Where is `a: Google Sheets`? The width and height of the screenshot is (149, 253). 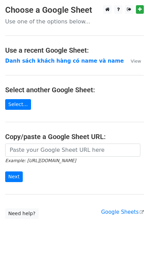
a: Google Sheets is located at coordinates (122, 212).